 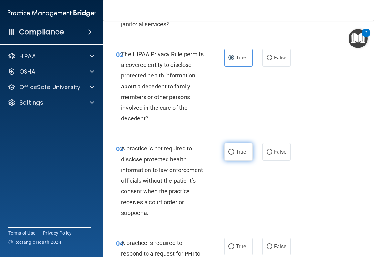 I want to click on a: HIPAA, so click(x=51, y=56).